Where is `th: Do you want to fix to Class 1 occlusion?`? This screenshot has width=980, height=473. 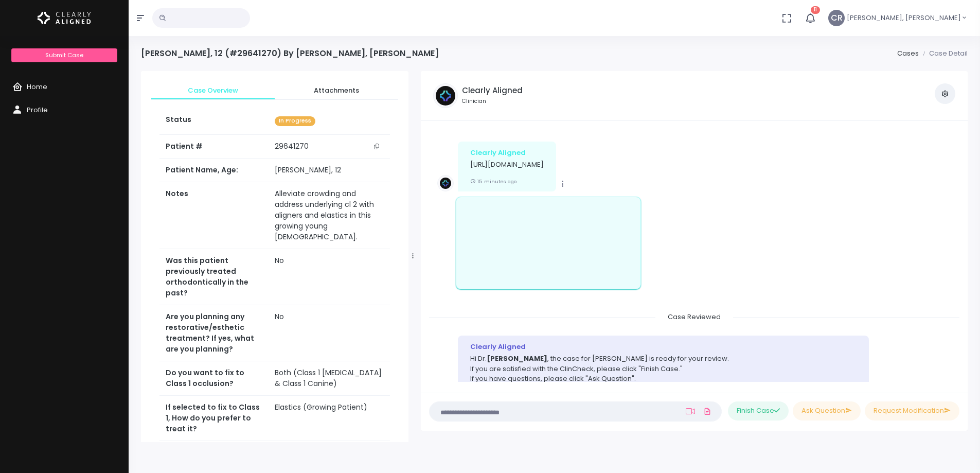 th: Do you want to fix to Class 1 occlusion? is located at coordinates (214, 378).